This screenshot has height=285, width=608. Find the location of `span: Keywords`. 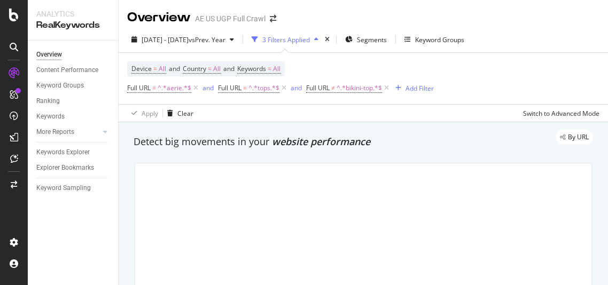

span: Keywords is located at coordinates (251, 68).